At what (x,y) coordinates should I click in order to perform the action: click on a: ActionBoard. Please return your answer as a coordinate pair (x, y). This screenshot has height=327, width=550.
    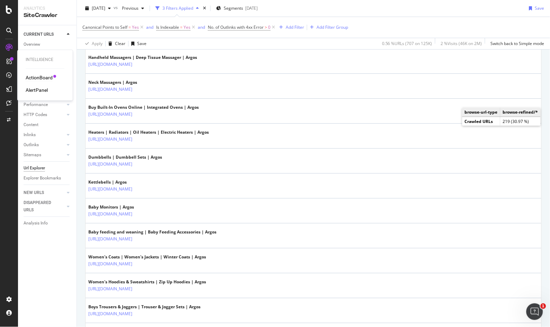
    Looking at the image, I should click on (39, 78).